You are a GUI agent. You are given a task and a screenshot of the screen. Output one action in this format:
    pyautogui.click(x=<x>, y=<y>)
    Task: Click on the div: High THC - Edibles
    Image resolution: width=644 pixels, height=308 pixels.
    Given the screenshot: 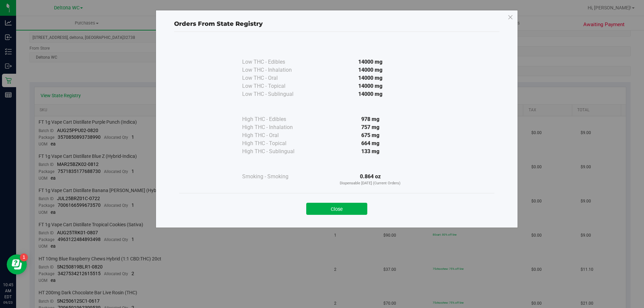 What is the action you would take?
    pyautogui.click(x=276, y=119)
    